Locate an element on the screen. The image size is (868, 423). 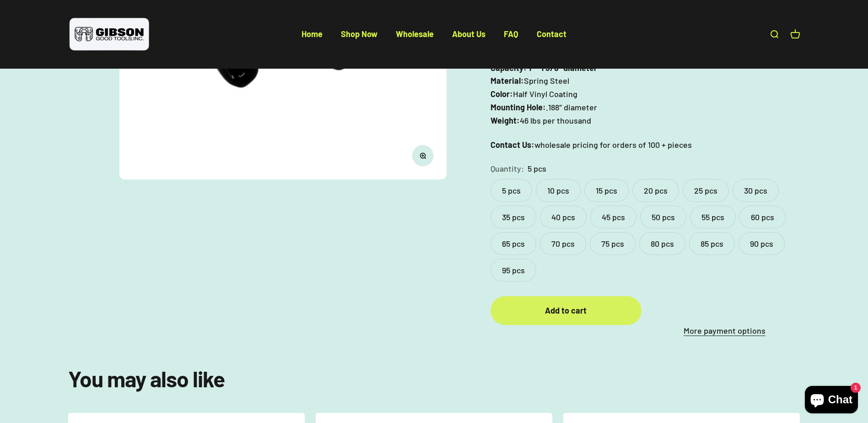
b: Capacity: 1" - 1 3/8" diameter is located at coordinates (544, 67).